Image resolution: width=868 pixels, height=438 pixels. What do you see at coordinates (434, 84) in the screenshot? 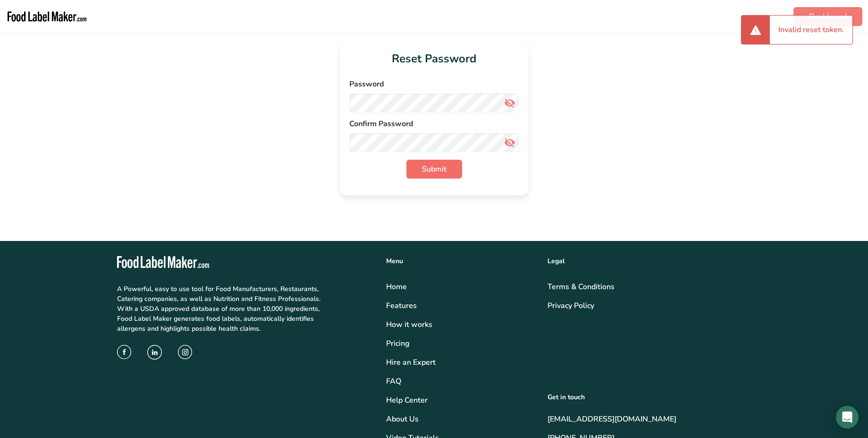
I see `label: Password` at bounding box center [434, 84].